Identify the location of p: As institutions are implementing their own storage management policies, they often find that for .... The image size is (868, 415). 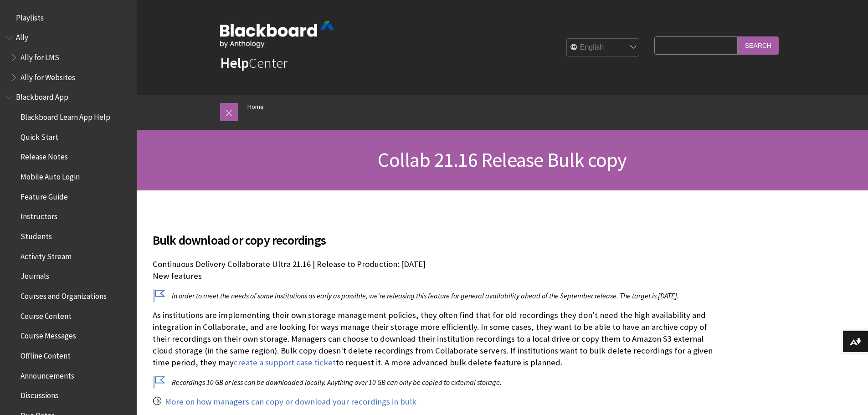
(435, 339).